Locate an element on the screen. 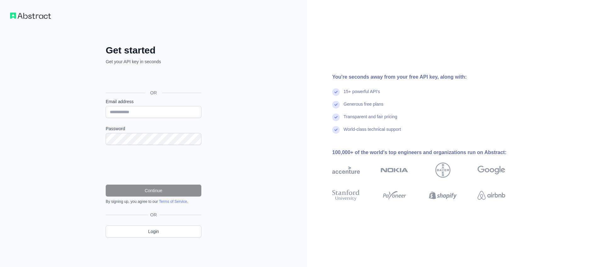 The height and width of the screenshot is (267, 604). a: Terms of Service is located at coordinates (173, 202).